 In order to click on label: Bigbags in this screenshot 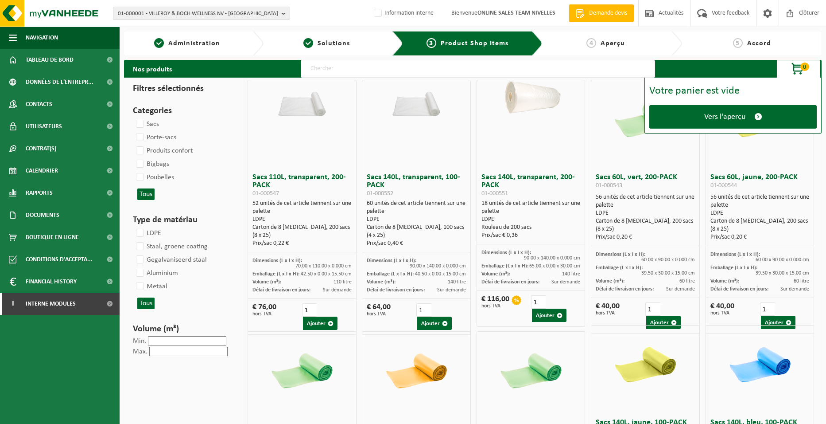, I will do `click(152, 164)`.